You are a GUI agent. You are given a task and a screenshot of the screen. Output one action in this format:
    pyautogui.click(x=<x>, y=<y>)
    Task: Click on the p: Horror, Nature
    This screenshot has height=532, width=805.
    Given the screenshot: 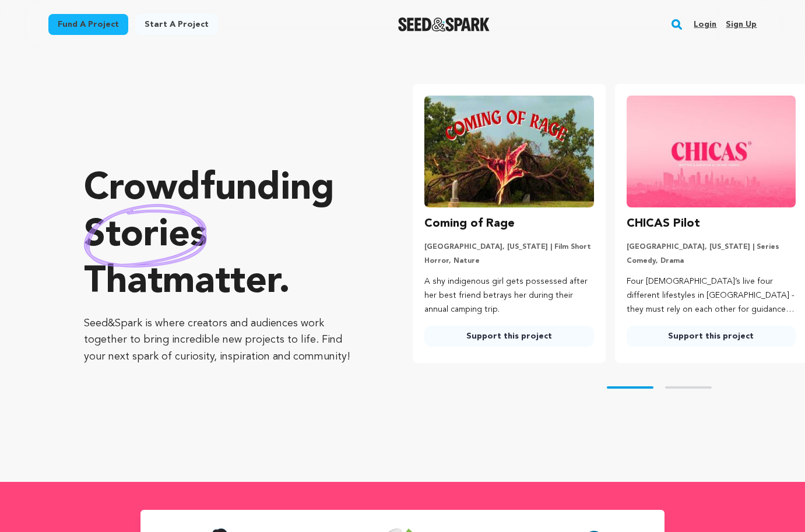 What is the action you would take?
    pyautogui.click(x=509, y=261)
    